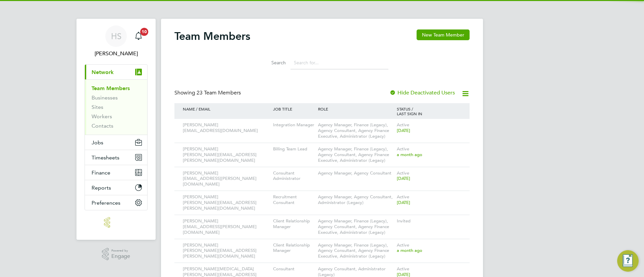 The image size is (644, 277). What do you see at coordinates (116, 36) in the screenshot?
I see `span: HS` at bounding box center [116, 36].